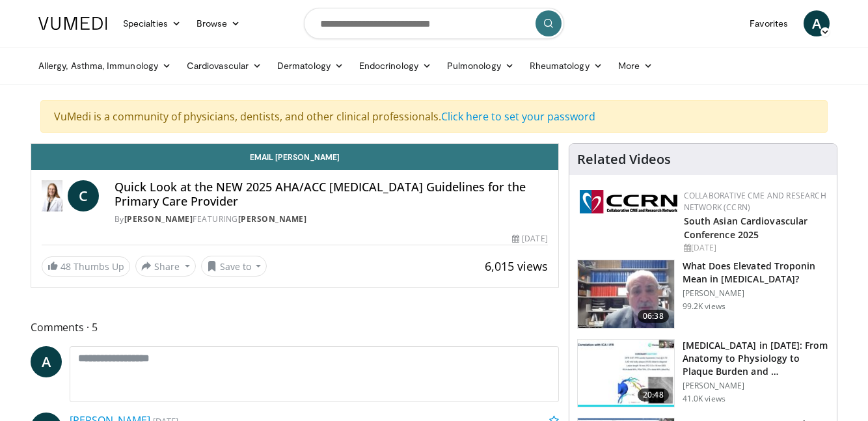 This screenshot has height=421, width=868. What do you see at coordinates (52, 196) in the screenshot?
I see `img: Dr. Catherine P. Benziger` at bounding box center [52, 196].